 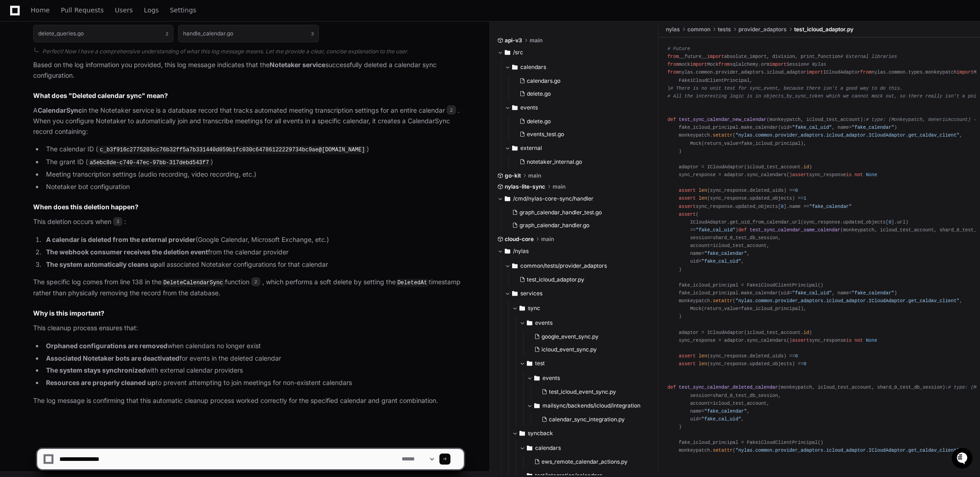 What do you see at coordinates (531, 293) in the screenshot?
I see `span: services` at bounding box center [531, 293].